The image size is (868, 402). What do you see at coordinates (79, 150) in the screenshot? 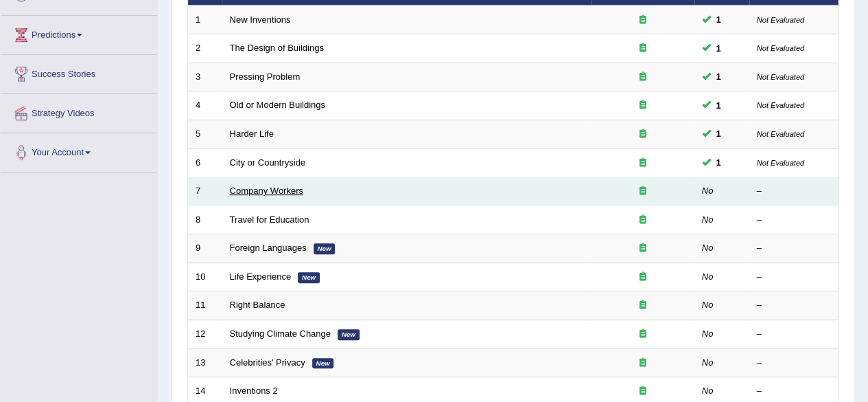
I see `a: Your Account` at bounding box center [79, 150].